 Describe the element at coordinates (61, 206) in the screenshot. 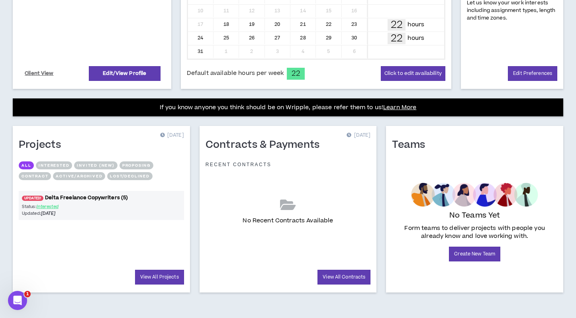

I see `p: Status:` at that location.